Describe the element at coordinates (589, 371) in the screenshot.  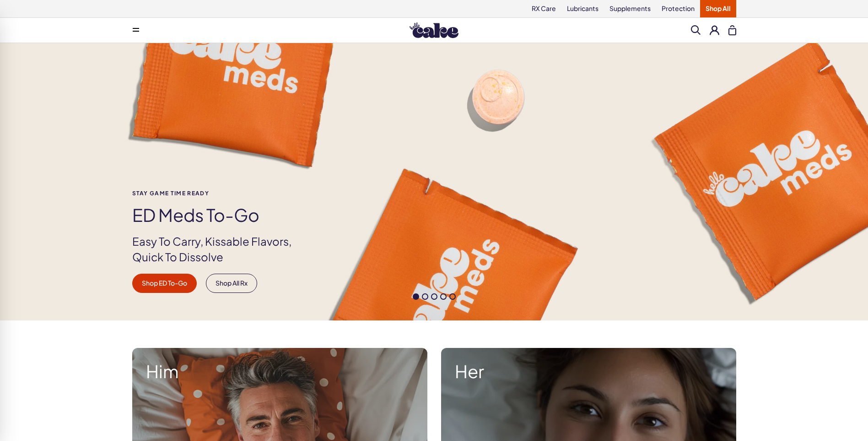
I see `strong: Her` at that location.